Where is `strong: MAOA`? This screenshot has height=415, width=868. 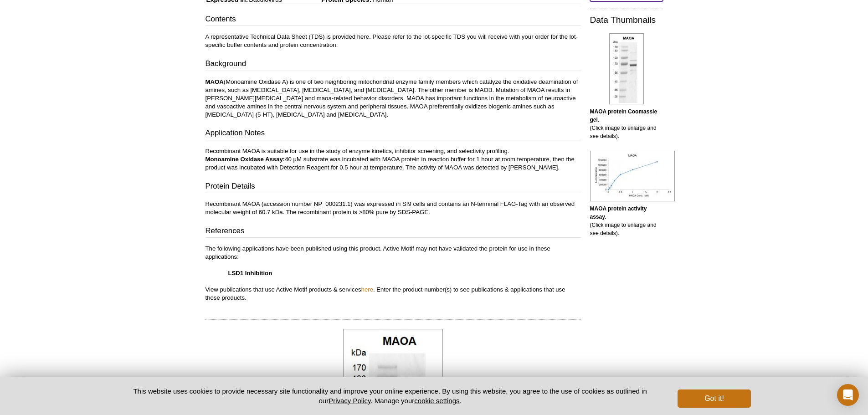 strong: MAOA is located at coordinates (215, 82).